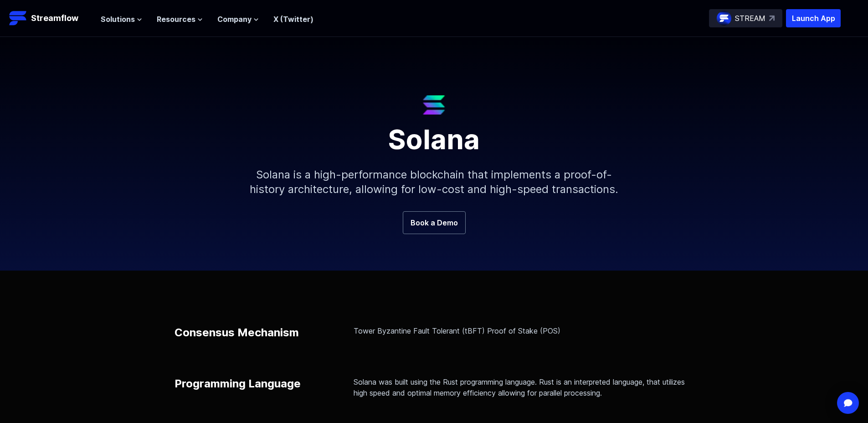 The height and width of the screenshot is (423, 868). Describe the element at coordinates (237, 383) in the screenshot. I see `p: Programming Language` at that location.